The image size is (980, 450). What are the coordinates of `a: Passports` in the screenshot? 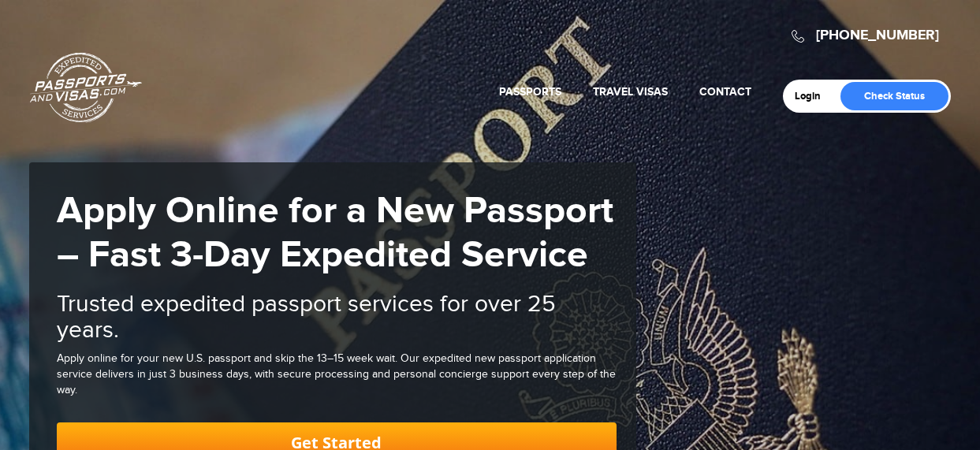 It's located at (530, 91).